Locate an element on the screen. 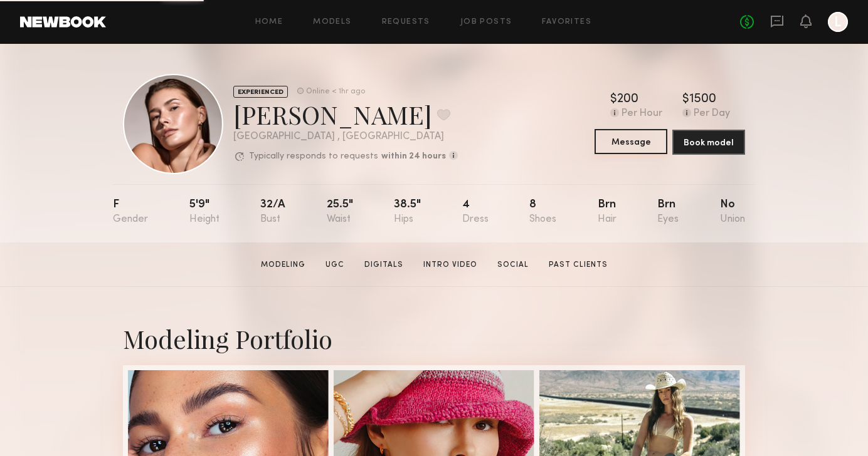  div: 4 is located at coordinates (475, 212).